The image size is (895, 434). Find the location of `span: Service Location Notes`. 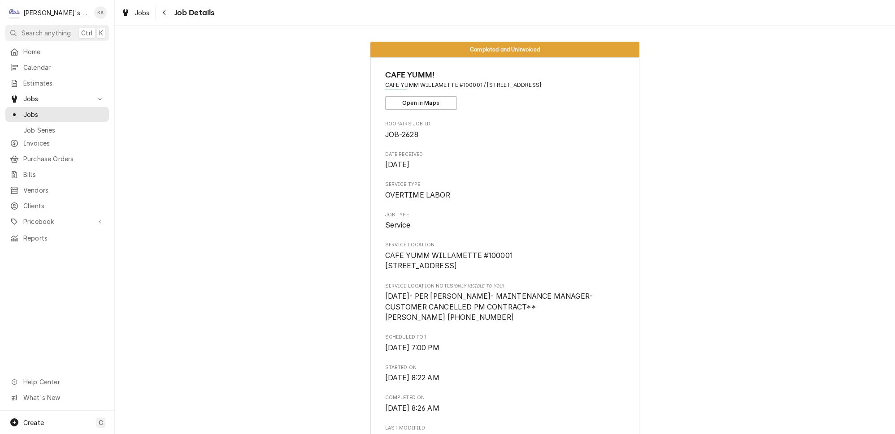

span: Service Location Notes is located at coordinates (505, 286).